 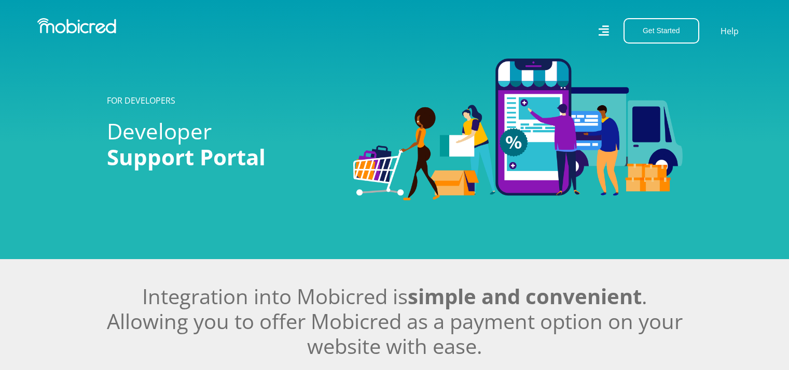 What do you see at coordinates (395, 322) in the screenshot?
I see `h2: Integration into Mobicred is . Allowing you to offer Mobicred as a payment option on your website...` at bounding box center [395, 322].